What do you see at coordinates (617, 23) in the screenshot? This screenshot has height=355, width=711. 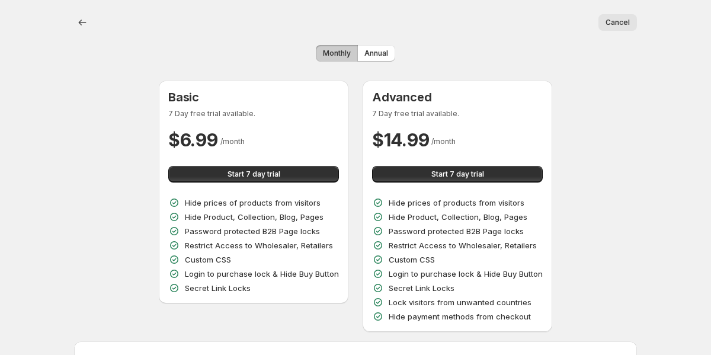 I see `button: Cancel` at bounding box center [617, 23].